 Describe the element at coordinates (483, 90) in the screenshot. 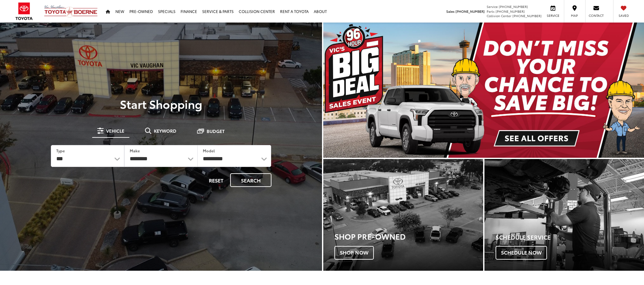

I see `a: Big Deal Sales Event` at that location.